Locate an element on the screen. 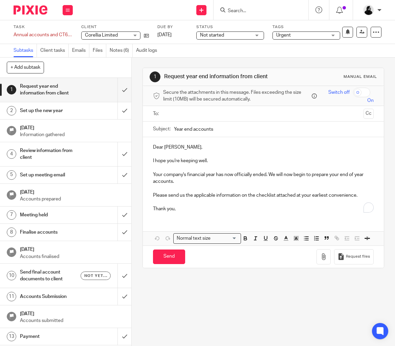  div: 4 is located at coordinates (11, 154).